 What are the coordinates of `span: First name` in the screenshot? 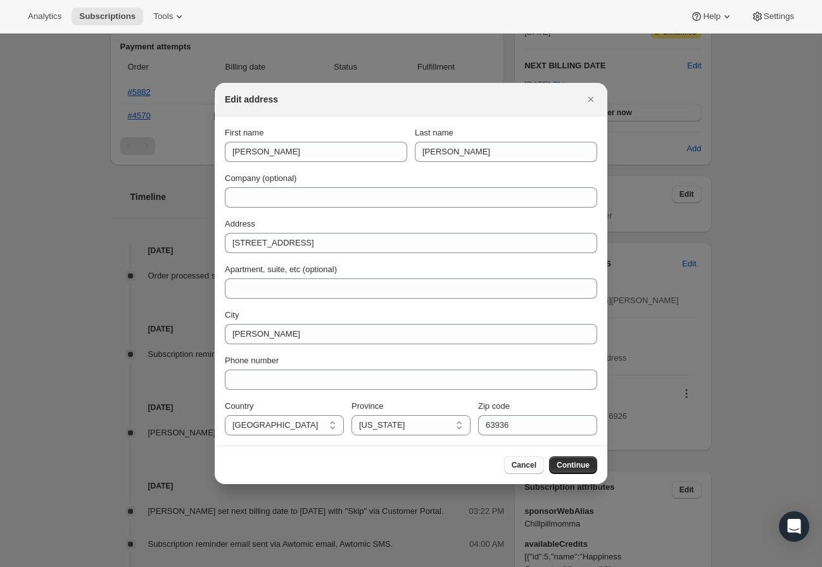 It's located at (244, 132).